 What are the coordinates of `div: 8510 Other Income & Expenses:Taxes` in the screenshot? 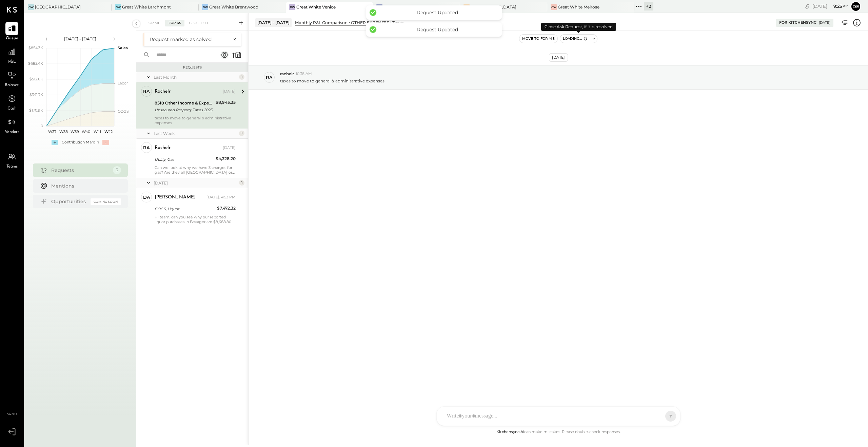 It's located at (184, 103).